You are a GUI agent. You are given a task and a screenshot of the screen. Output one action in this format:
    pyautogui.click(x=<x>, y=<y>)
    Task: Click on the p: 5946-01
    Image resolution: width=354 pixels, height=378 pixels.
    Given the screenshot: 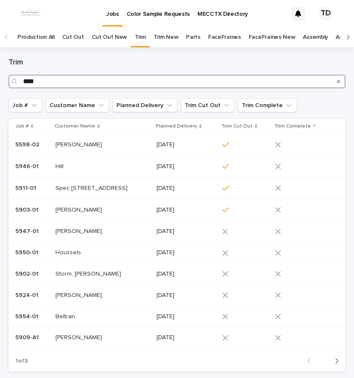 What is the action you would take?
    pyautogui.click(x=28, y=165)
    